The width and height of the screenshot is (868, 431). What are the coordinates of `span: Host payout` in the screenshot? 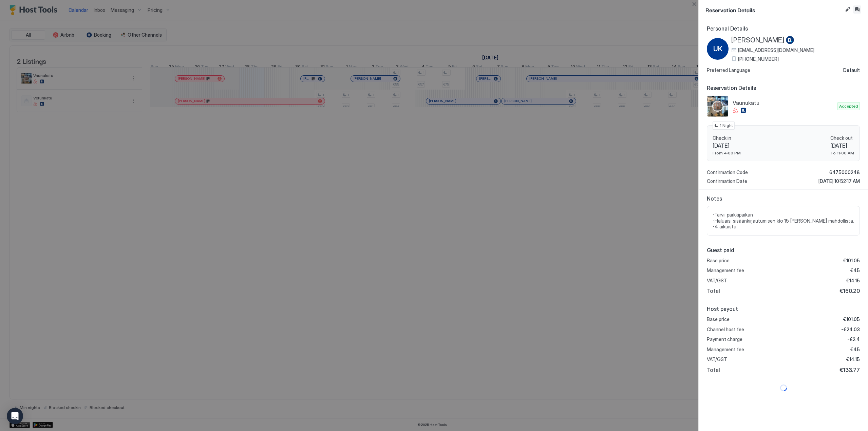 It's located at (783, 309).